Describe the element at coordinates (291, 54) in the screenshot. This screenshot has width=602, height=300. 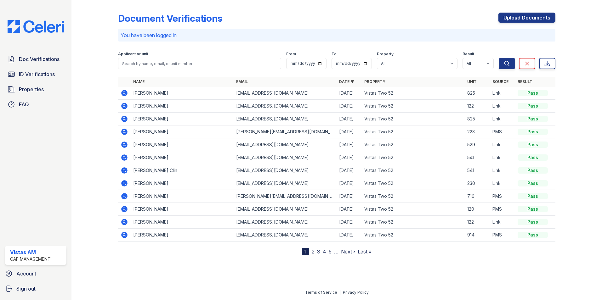
I see `label: From` at that location.